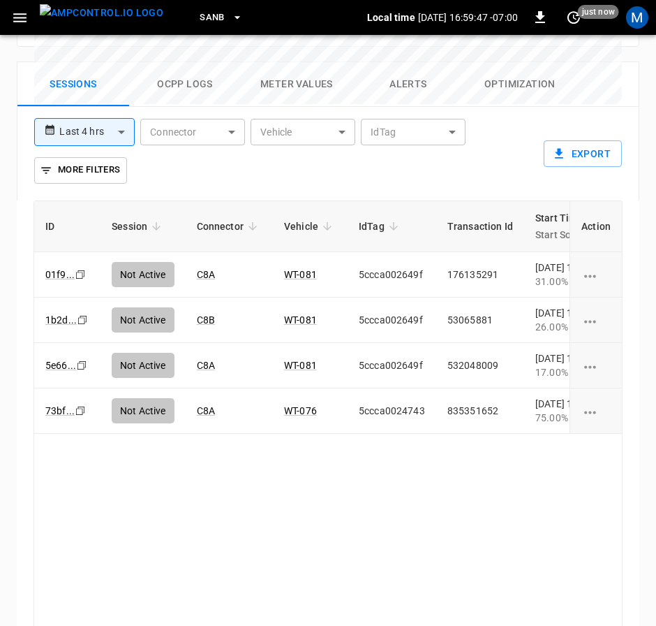 The image size is (656, 626). Describe the element at coordinates (596, 226) in the screenshot. I see `th: Action` at that location.